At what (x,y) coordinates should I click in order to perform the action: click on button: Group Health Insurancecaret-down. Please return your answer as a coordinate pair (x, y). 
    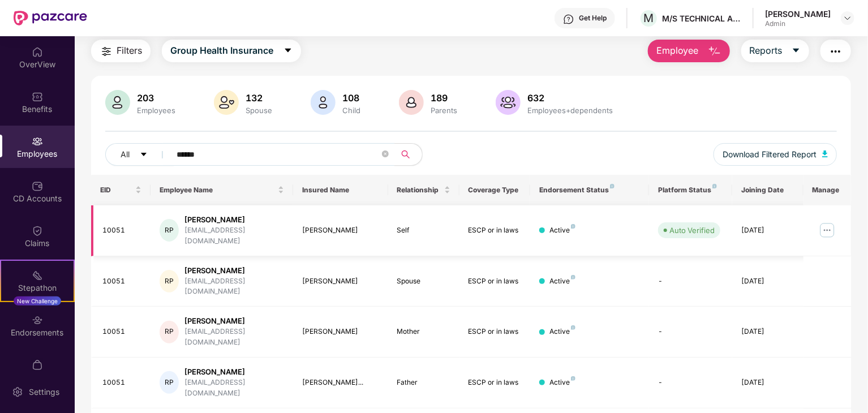
    Looking at the image, I should click on (231, 51).